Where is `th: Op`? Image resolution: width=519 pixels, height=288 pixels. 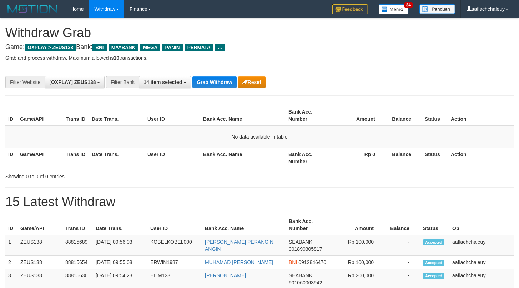 th: Op is located at coordinates (482, 225).